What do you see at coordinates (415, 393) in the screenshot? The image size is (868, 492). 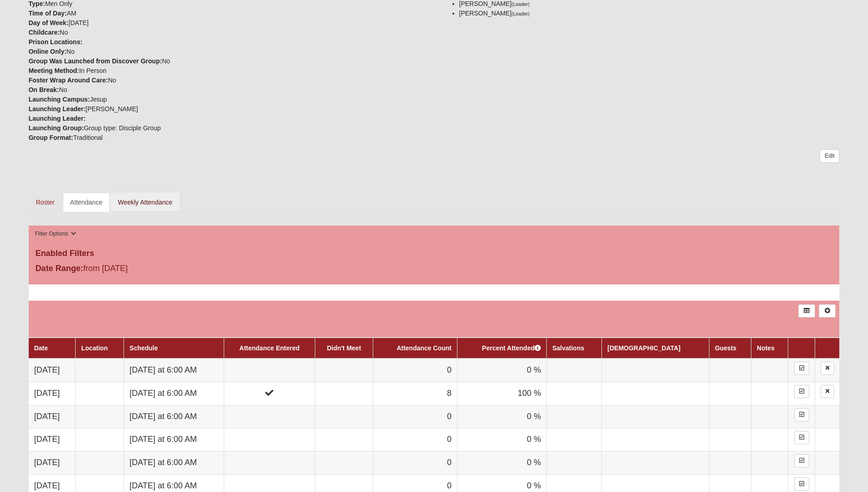 I see `td: 8` at bounding box center [415, 393].